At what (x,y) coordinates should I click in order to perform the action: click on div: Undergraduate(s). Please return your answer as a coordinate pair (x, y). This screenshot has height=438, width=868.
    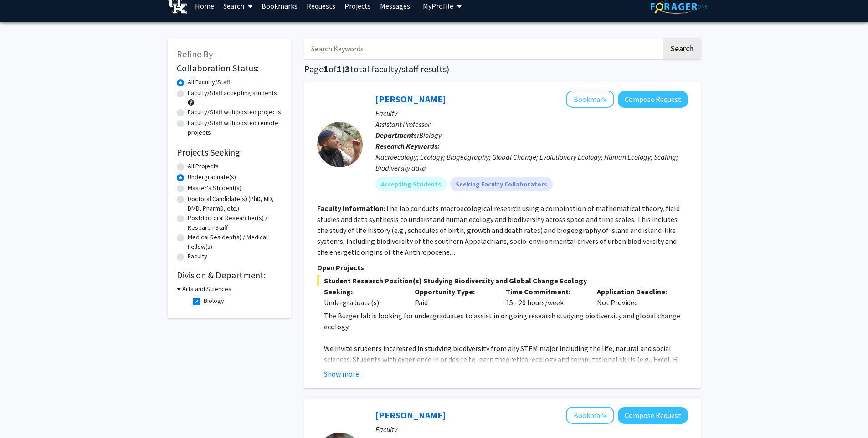
    Looking at the image, I should click on (363, 302).